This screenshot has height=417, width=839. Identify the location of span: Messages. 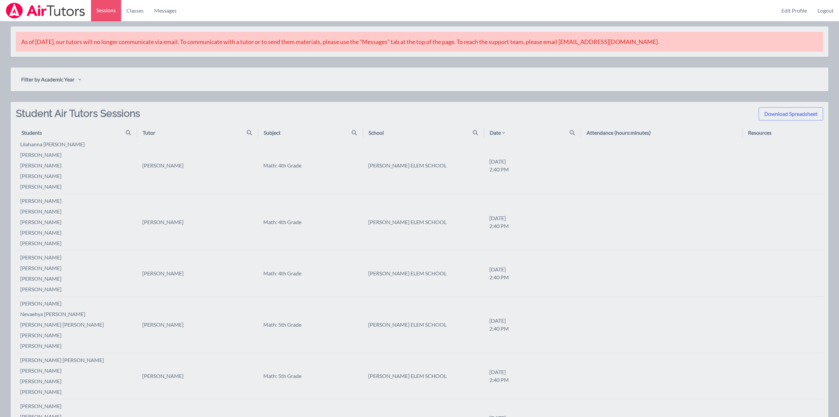
(165, 11).